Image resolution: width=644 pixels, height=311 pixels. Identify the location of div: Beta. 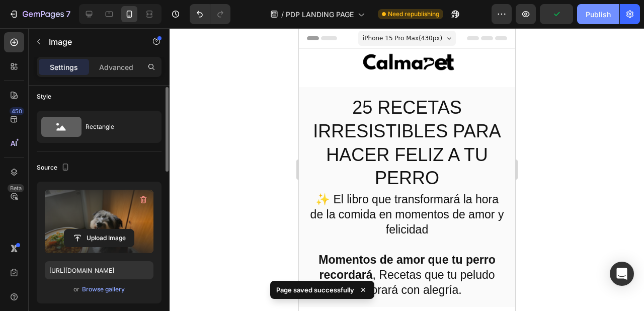
(15, 188).